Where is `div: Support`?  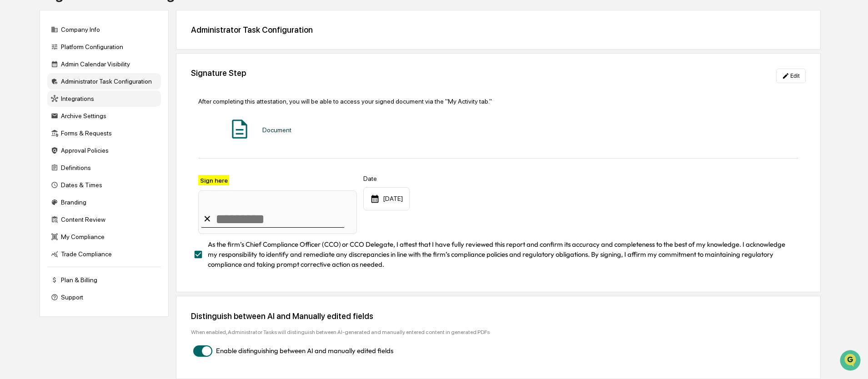
div: Support is located at coordinates (104, 297).